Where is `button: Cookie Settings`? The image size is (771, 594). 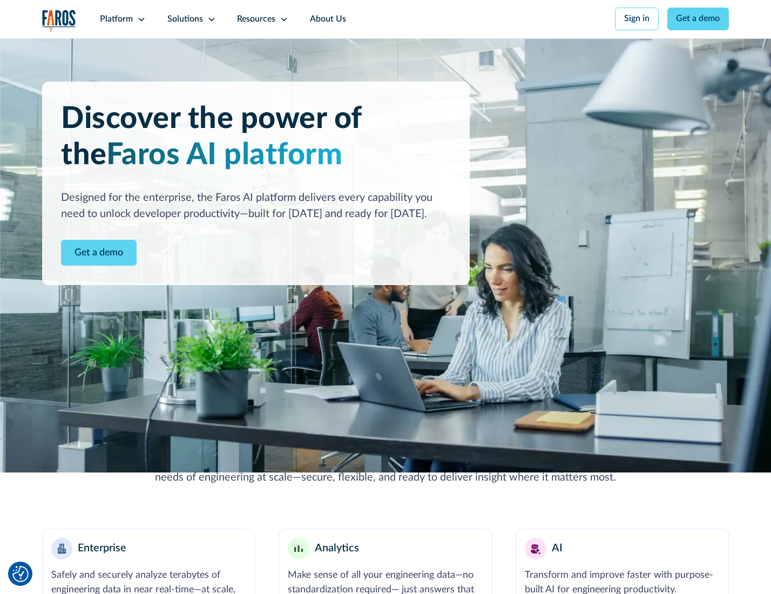 button: Cookie Settings is located at coordinates (21, 574).